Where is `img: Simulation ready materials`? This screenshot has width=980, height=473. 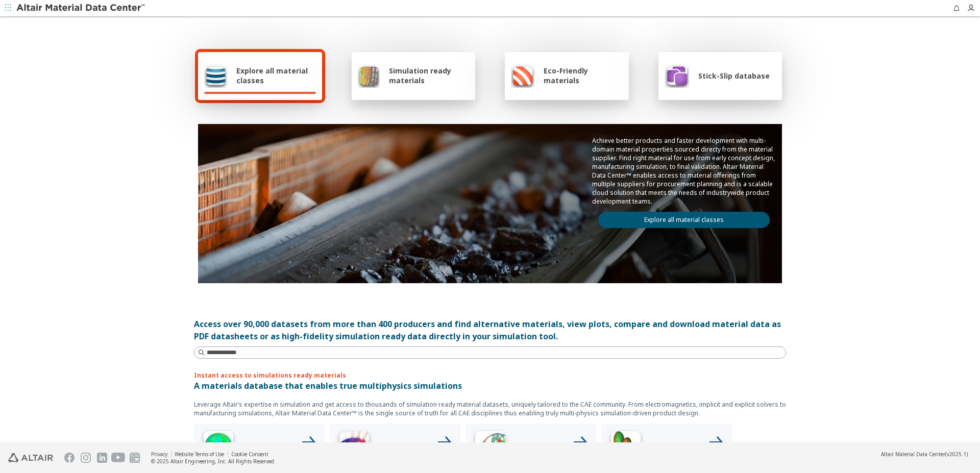
img: Simulation ready materials is located at coordinates (368, 76).